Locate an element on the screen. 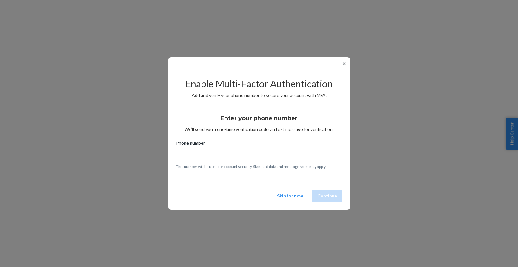  p: Add and verify your phone number to secure your account with MFA. is located at coordinates (259, 95).